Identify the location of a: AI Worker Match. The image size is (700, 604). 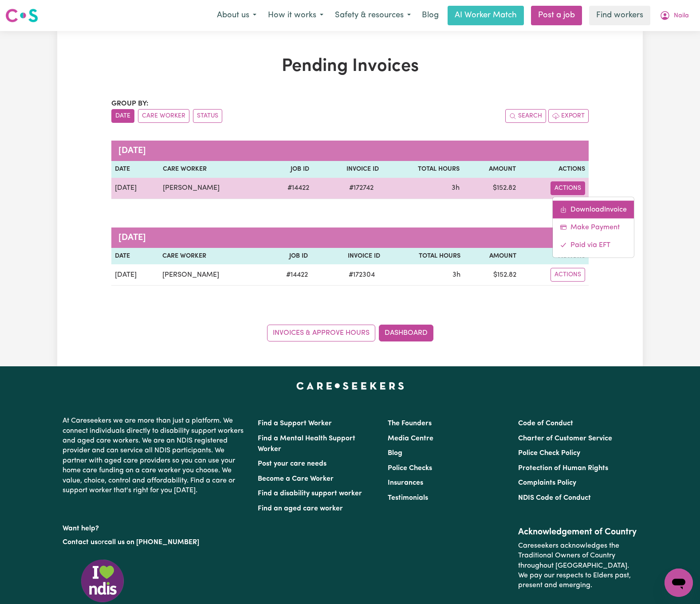
(486, 15).